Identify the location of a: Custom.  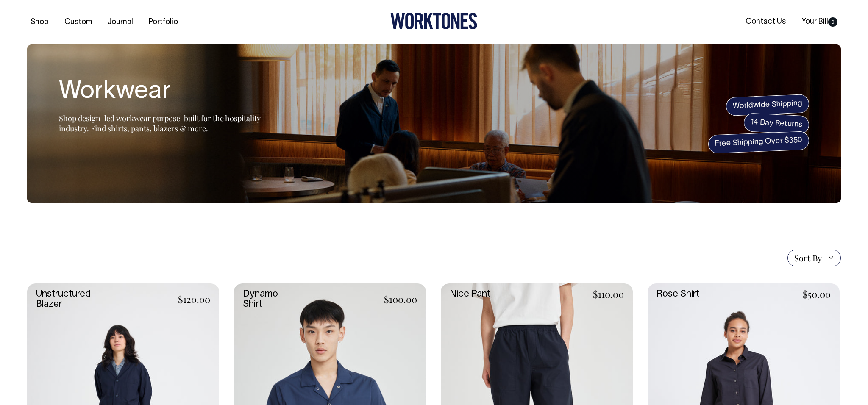
(78, 22).